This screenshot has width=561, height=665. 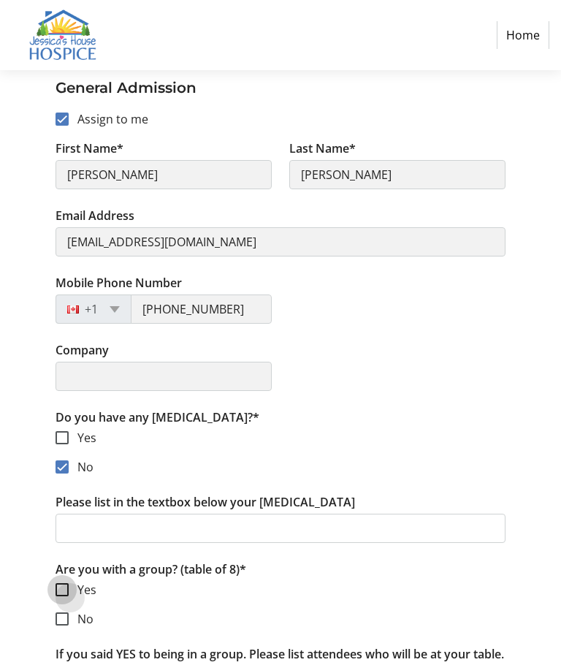 I want to click on label: Assign to me, so click(x=108, y=119).